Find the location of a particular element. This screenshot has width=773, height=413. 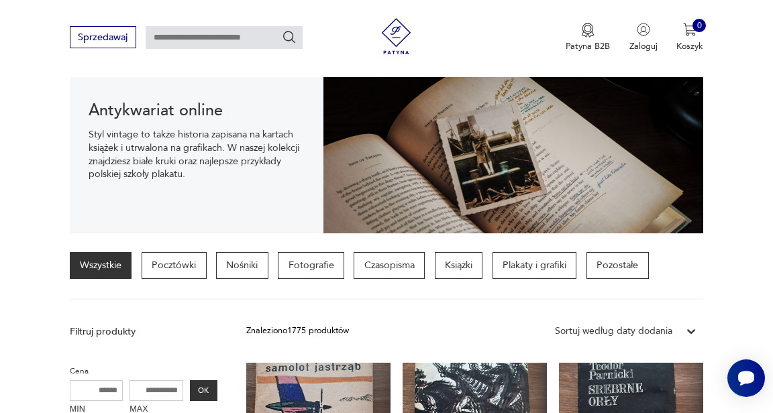

button: Patyna B2B is located at coordinates (588, 38).